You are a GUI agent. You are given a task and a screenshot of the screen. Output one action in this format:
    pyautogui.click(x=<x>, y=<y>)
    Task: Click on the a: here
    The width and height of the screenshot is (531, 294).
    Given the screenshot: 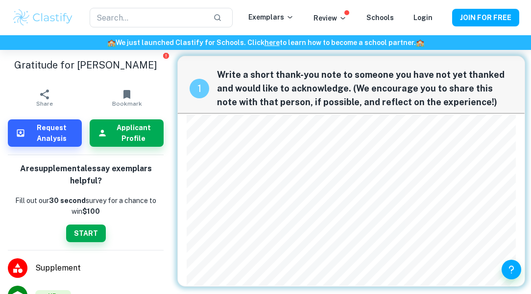 What is the action you would take?
    pyautogui.click(x=272, y=43)
    